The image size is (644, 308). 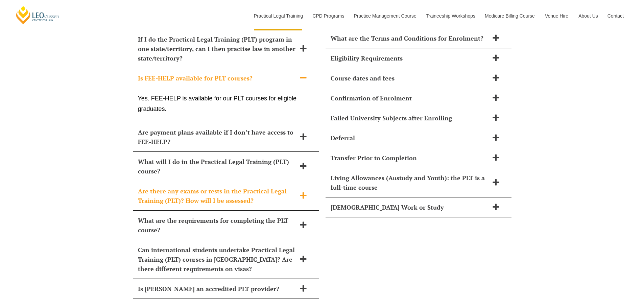 What do you see at coordinates (410, 118) in the screenshot?
I see `span: Failed University Subjects after Enrolling` at bounding box center [410, 118].